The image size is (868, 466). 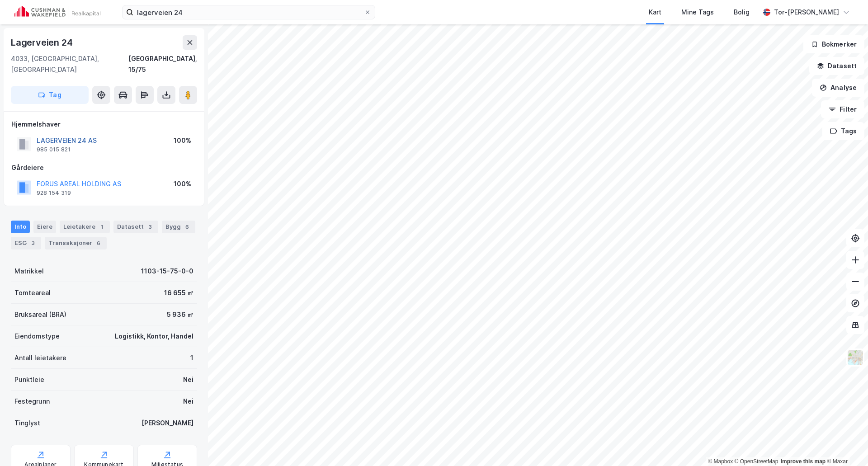 I want to click on img: Z, so click(x=855, y=357).